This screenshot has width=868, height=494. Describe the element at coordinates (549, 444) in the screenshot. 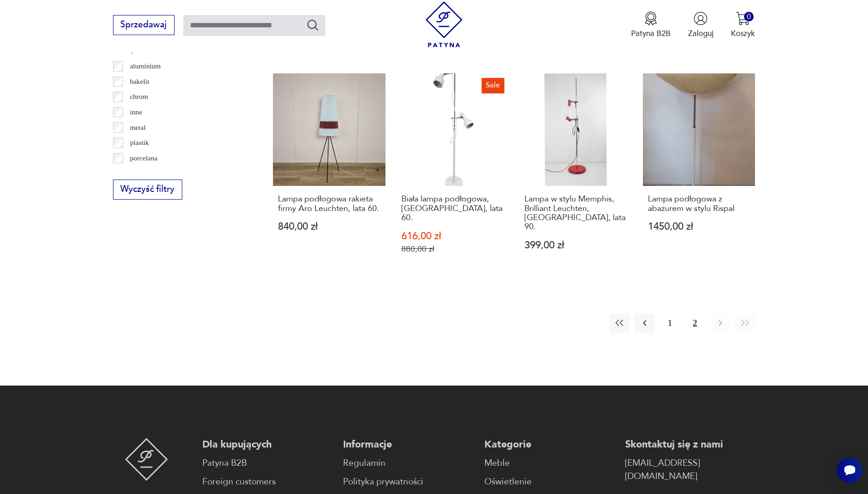

I see `p: Kategorie` at that location.